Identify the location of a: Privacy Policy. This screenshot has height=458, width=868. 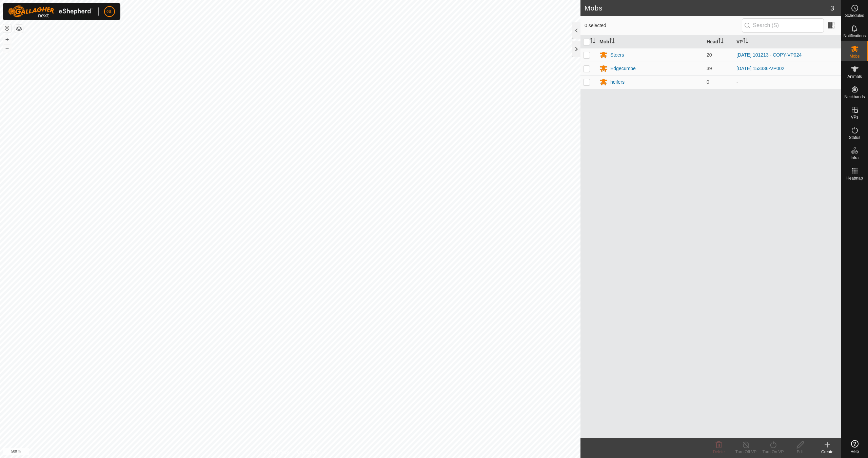
(276, 452).